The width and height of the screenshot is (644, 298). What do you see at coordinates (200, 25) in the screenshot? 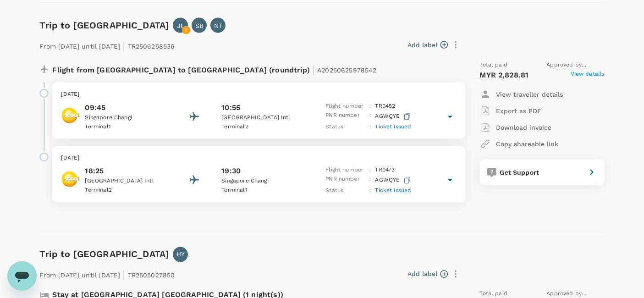
I see `p: SB` at bounding box center [200, 25].